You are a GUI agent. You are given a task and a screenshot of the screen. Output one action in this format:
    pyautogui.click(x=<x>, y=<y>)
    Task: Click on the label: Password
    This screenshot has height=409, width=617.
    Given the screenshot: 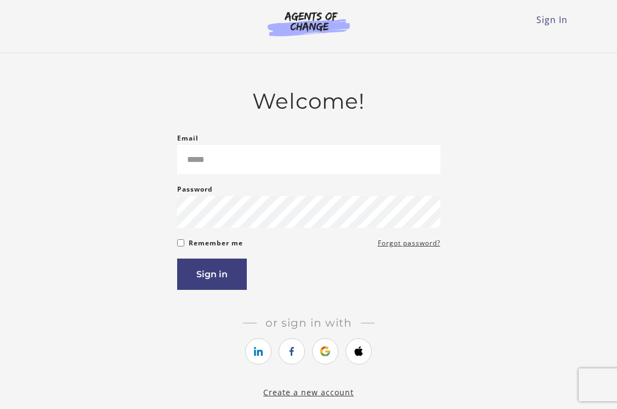 What is the action you would take?
    pyautogui.click(x=195, y=189)
    